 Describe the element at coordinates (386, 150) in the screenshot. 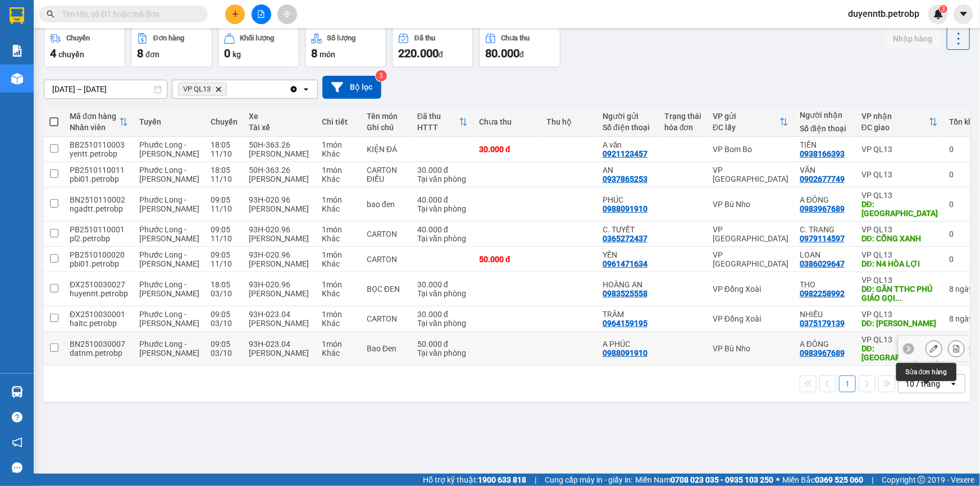

I see `div: KIỆN ĐÁ` at that location.